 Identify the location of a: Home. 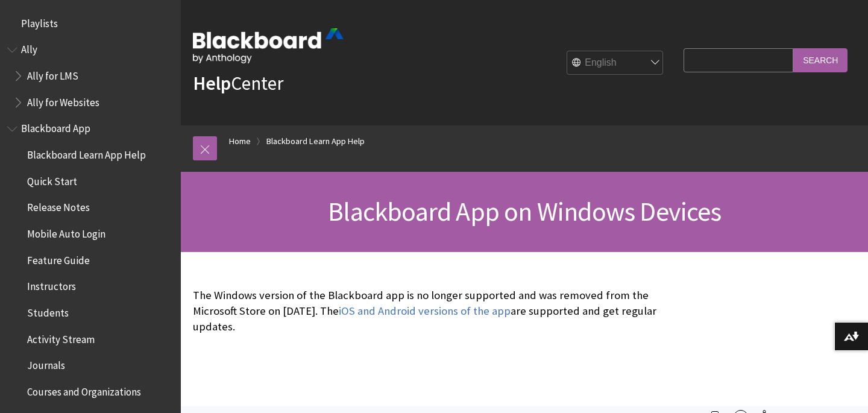
(240, 141).